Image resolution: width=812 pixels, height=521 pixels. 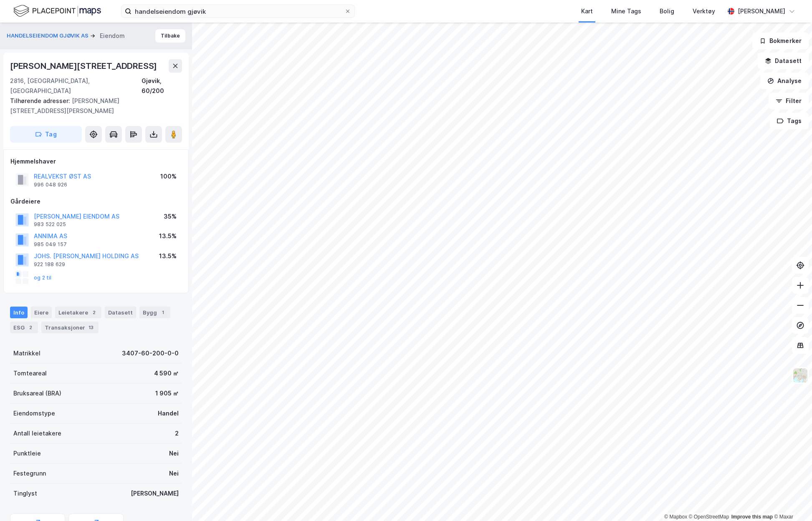 What do you see at coordinates (161, 86) in the screenshot?
I see `div: Gjøvik, 60/200` at bounding box center [161, 86].